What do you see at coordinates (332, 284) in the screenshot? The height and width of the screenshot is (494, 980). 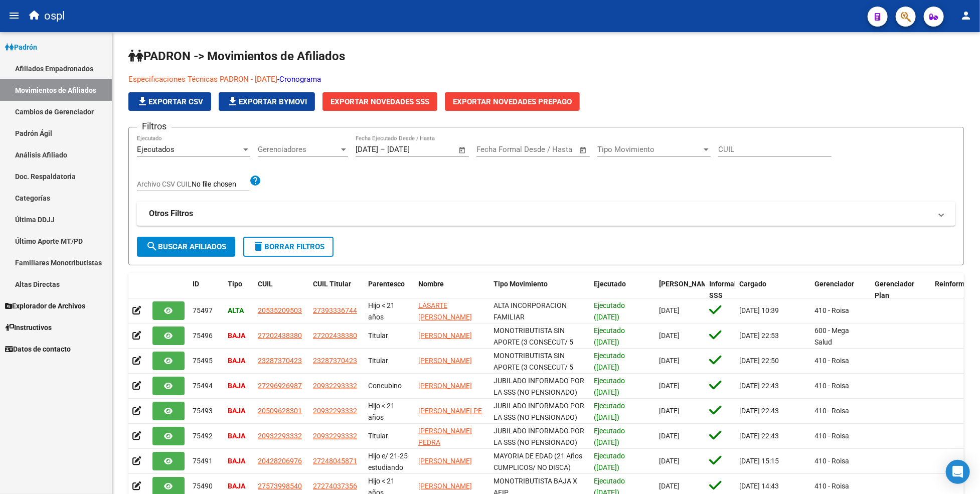 I see `span: CUIL Titular` at bounding box center [332, 284].